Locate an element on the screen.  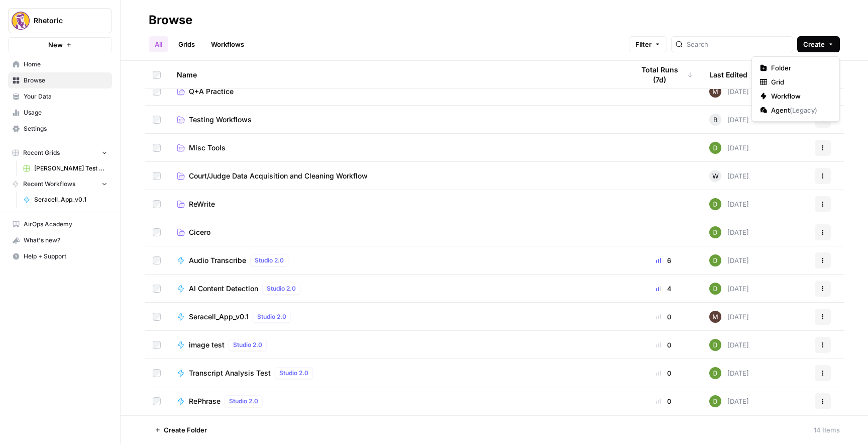
a: Testing Workflows is located at coordinates (397, 120).